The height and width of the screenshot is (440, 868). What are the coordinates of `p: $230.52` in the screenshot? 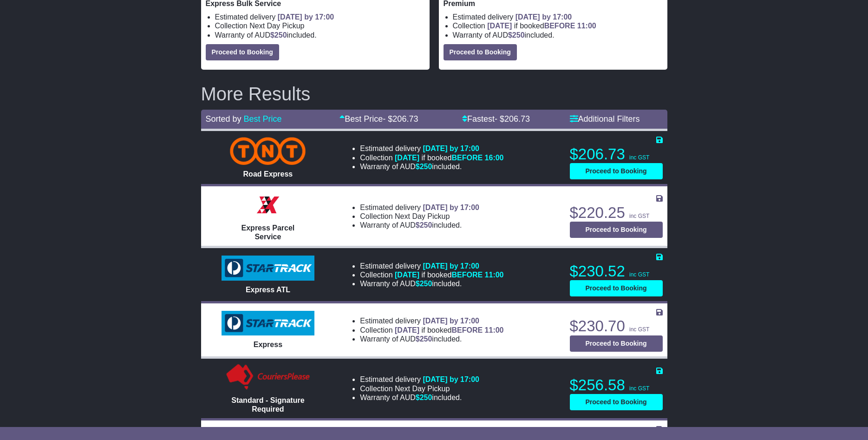 It's located at (617, 272).